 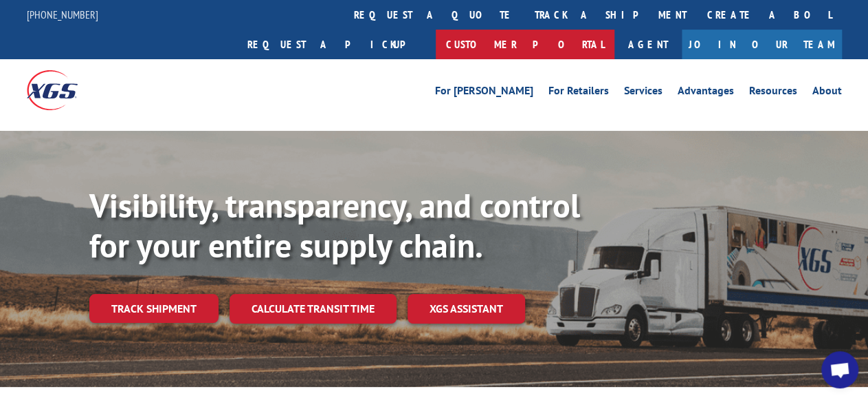 What do you see at coordinates (648, 44) in the screenshot?
I see `a: Agent` at bounding box center [648, 44].